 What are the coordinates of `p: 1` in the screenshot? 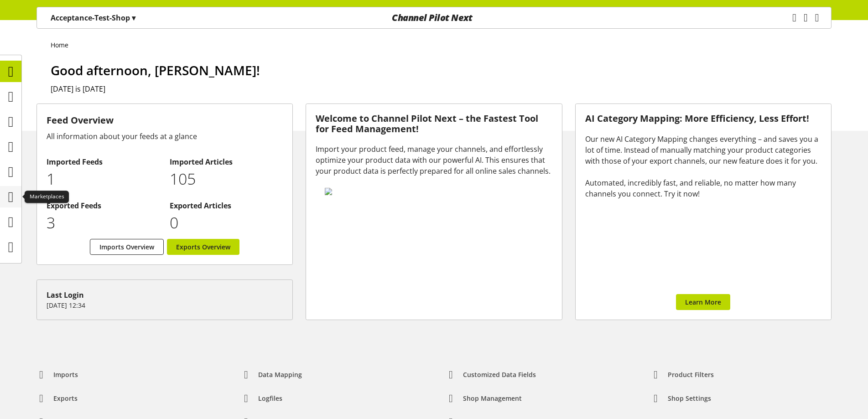 It's located at (103, 178).